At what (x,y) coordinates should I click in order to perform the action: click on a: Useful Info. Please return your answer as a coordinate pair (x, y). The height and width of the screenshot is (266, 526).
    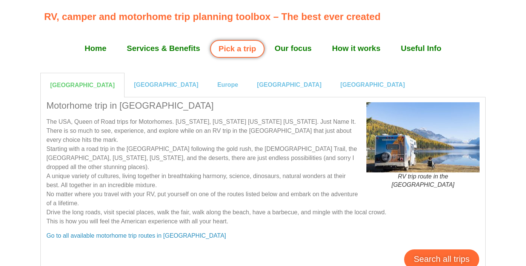
    Looking at the image, I should click on (421, 48).